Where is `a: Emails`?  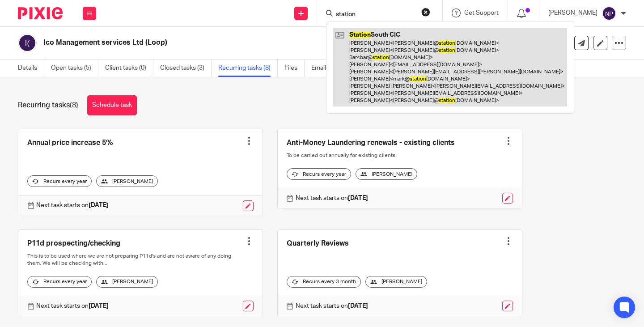 a: Emails is located at coordinates (324, 68).